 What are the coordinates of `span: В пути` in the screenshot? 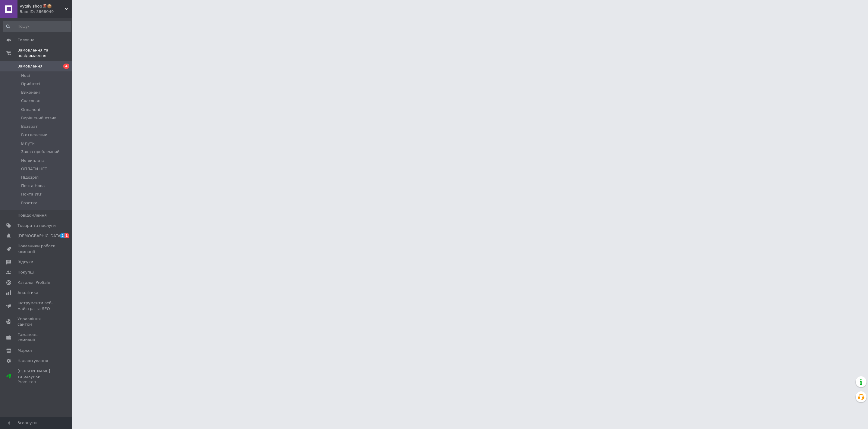 It's located at (28, 144).